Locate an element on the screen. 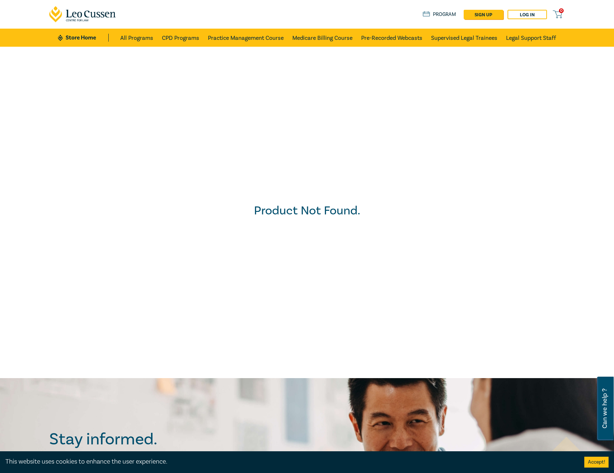  a: Program is located at coordinates (439, 14).